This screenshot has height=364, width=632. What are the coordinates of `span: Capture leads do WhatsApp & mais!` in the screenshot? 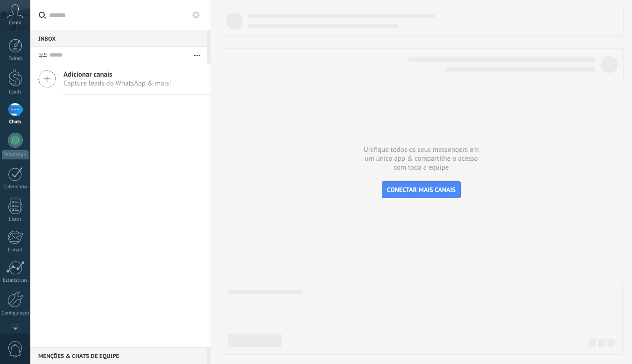 It's located at (117, 83).